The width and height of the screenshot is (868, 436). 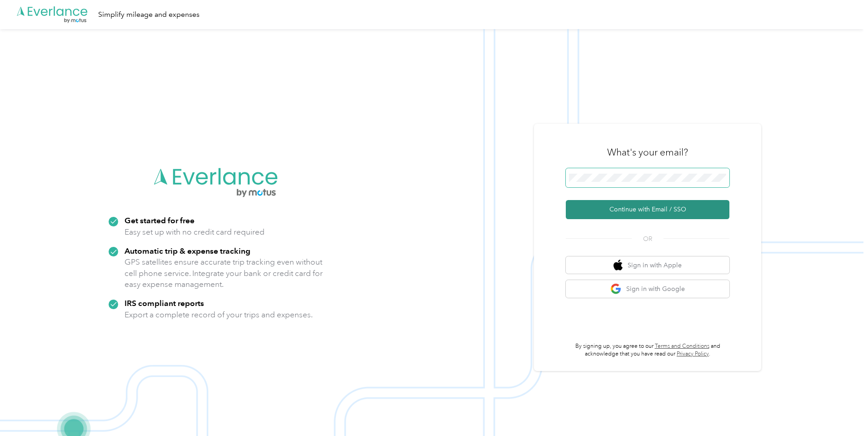 What do you see at coordinates (164, 303) in the screenshot?
I see `strong: IRS compliant reports` at bounding box center [164, 303].